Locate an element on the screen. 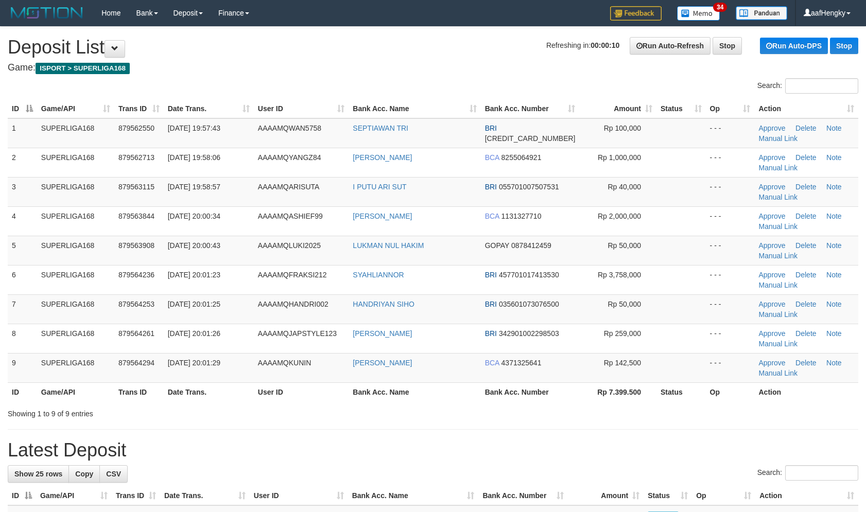 Image resolution: width=866 pixels, height=512 pixels. span: Rp 3,758,000 is located at coordinates (619, 275).